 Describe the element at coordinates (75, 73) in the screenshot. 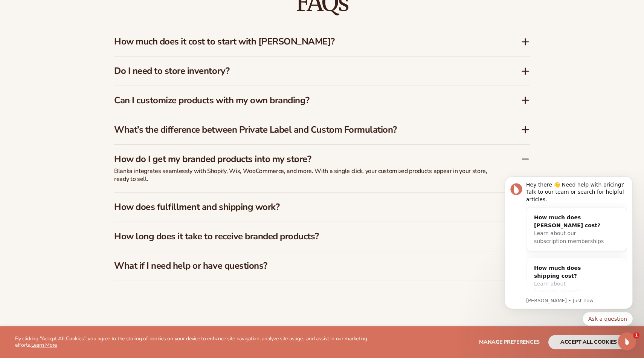

I see `div: message notification from Lee, Just now. Hey there 👋 Need help with pricing? Talk to our team or ...` at that location.